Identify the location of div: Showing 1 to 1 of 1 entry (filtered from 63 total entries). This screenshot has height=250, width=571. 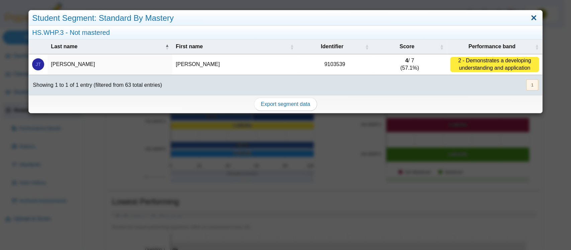
(95, 85).